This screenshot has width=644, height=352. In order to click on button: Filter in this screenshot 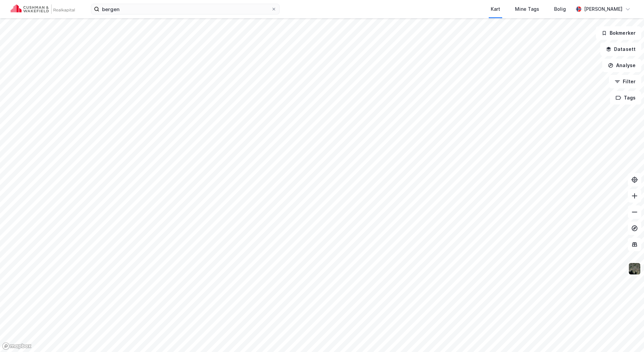, I will do `click(625, 82)`.